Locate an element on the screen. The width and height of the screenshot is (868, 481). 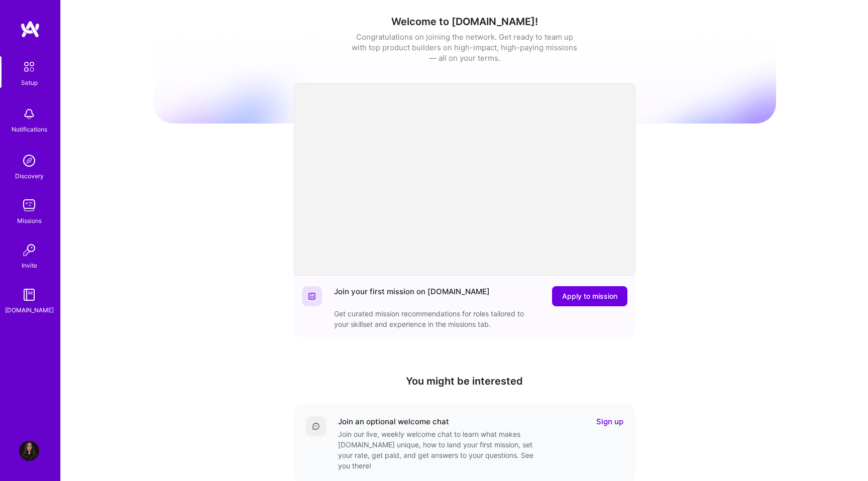
img: Invite is located at coordinates (29, 250).